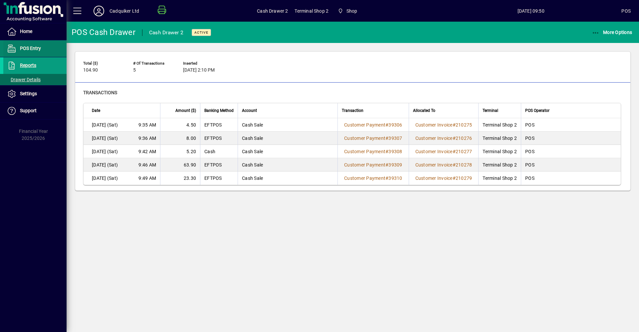 Image resolution: width=639 pixels, height=332 pixels. I want to click on span: 9:49 AM, so click(147, 178).